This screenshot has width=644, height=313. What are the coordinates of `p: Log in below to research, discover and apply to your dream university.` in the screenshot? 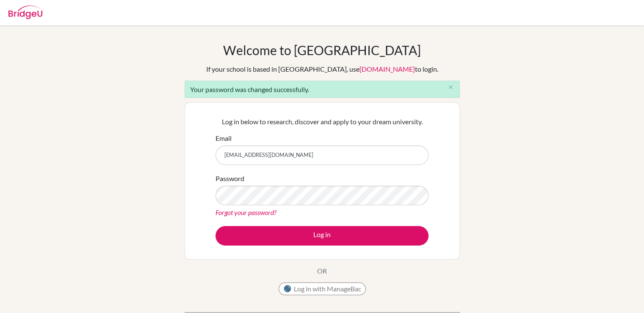 It's located at (322, 122).